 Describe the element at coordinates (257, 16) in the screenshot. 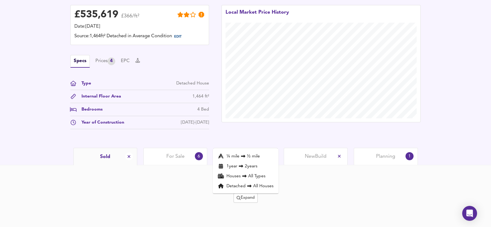

I see `div: Local Market Price History` at that location.